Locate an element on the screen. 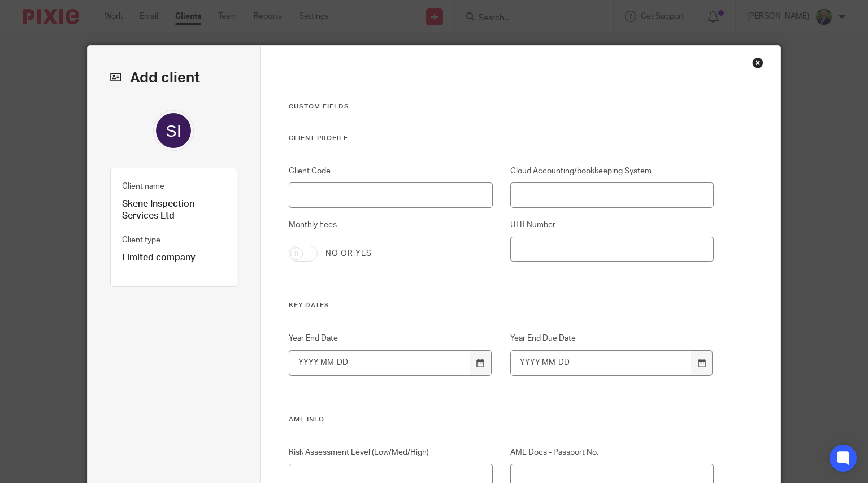 This screenshot has width=868, height=483. label: Client name is located at coordinates (143, 187).